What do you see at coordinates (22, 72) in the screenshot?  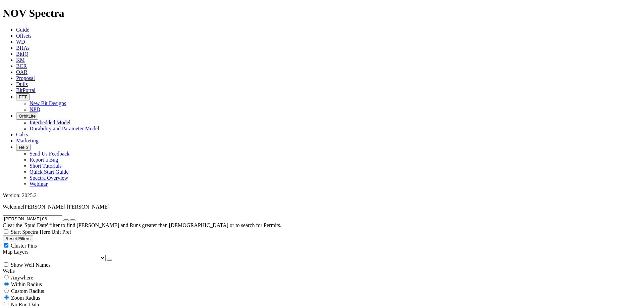 I see `span: OAR` at bounding box center [22, 72].